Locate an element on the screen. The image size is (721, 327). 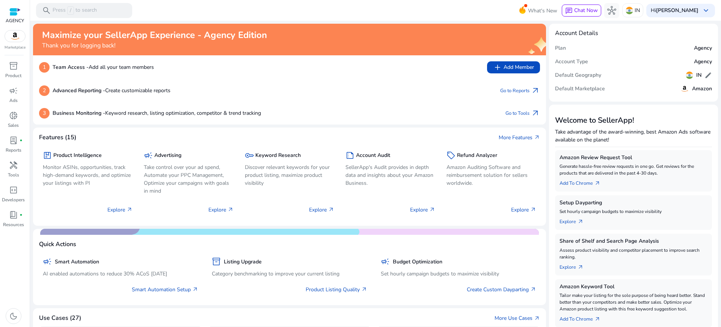
p: Sales is located at coordinates (13, 125).